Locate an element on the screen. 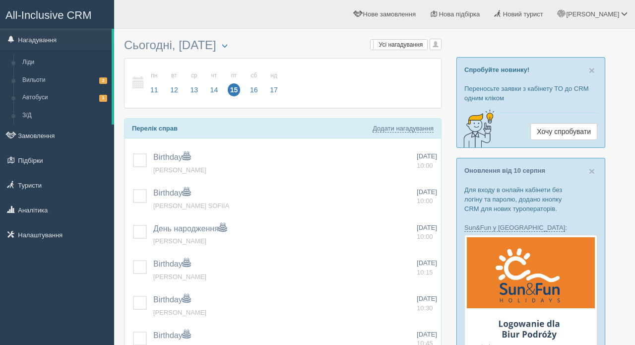 This screenshot has height=345, width=635. p: Для входу в онлайн кабінети без логіну та паролю, додано кнопку CRM для нових туроператорів. is located at coordinates (531, 199).